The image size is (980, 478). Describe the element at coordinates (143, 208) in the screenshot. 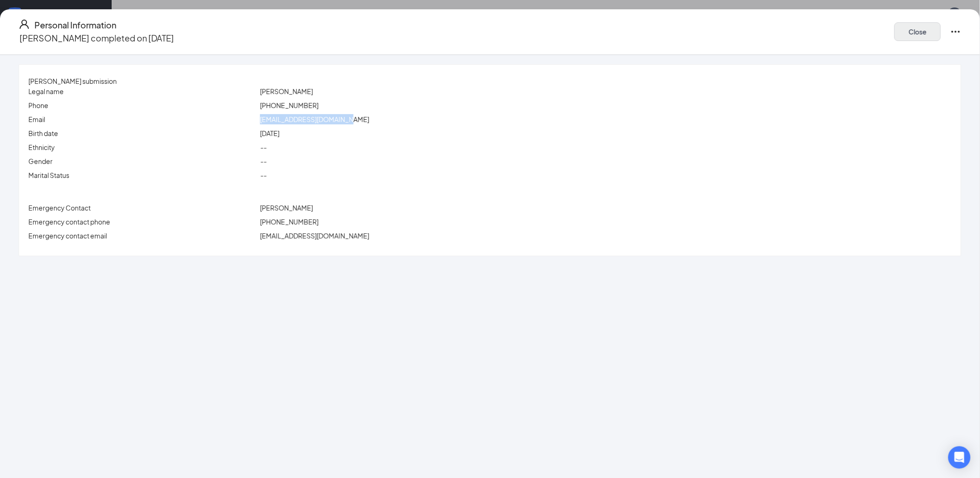

I see `p: Emergency Contact` at that location.